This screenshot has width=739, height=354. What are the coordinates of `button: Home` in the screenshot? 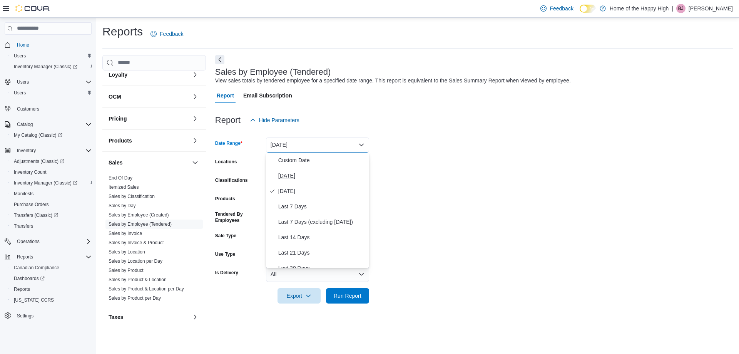 It's located at (48, 45).